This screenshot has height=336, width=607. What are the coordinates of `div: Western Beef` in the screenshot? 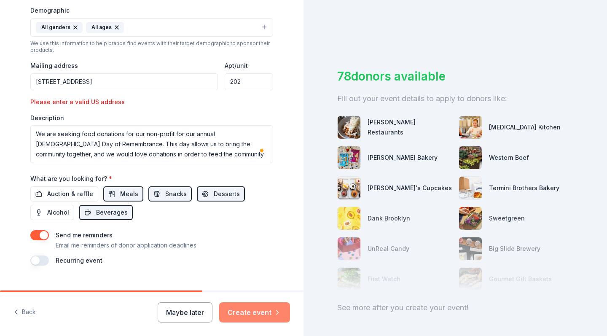 It's located at (509, 158).